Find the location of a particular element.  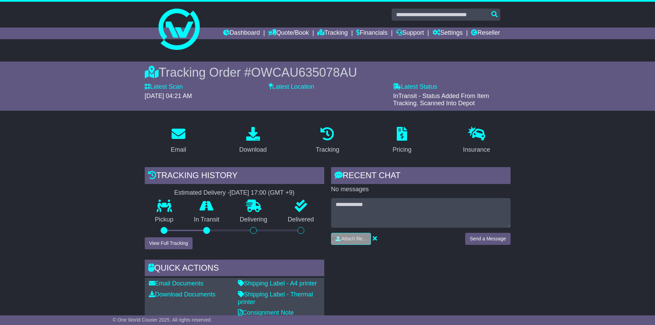

a: Dashboard is located at coordinates (242, 33).